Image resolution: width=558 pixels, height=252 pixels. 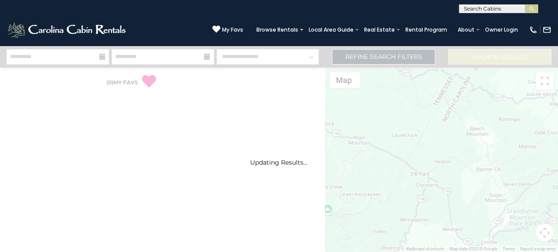 I want to click on a: Real Estate, so click(x=379, y=30).